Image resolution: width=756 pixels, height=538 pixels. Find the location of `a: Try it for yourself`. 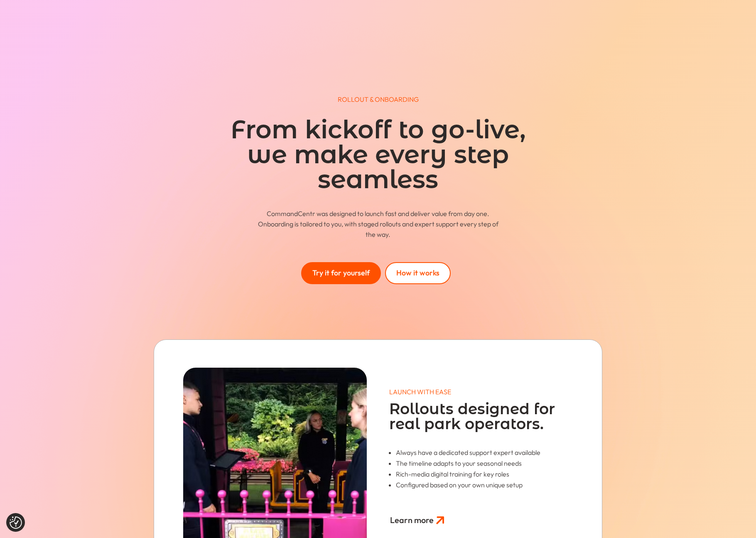

a: Try it for yourself is located at coordinates (341, 273).